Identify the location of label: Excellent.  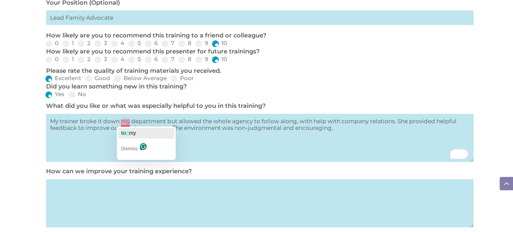
(63, 78).